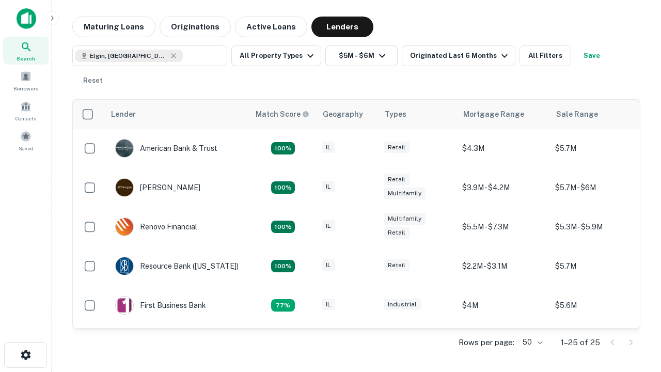  I want to click on div: Geography, so click(343, 114).